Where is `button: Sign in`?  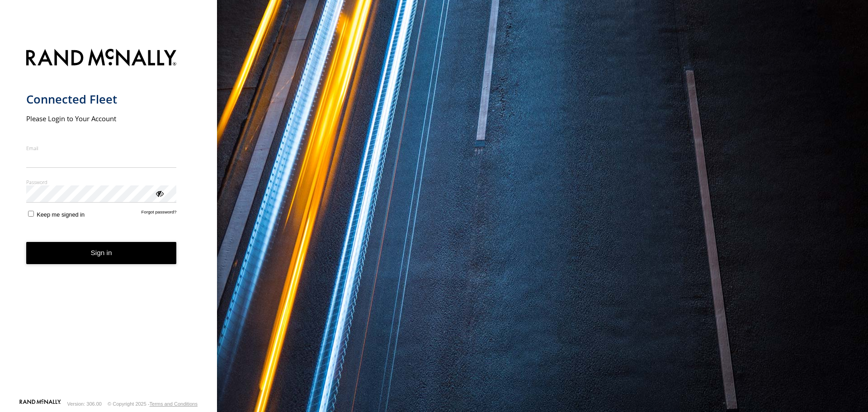 button: Sign in is located at coordinates (101, 253).